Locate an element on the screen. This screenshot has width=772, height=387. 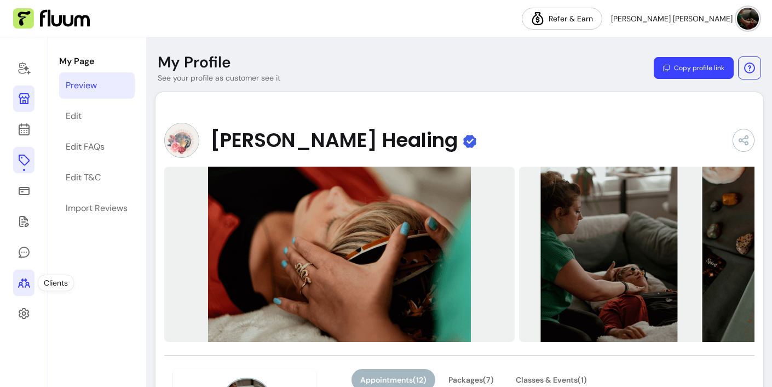
img: avatar is located at coordinates (748, 19).